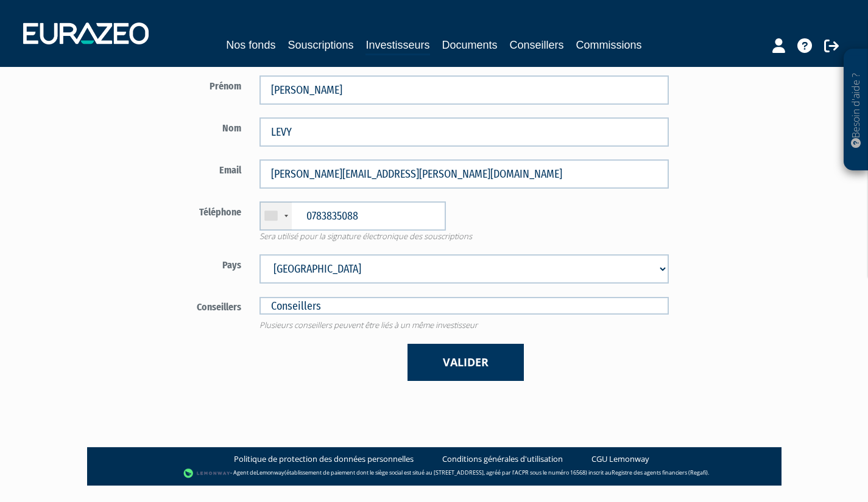 This screenshot has width=868, height=502. What do you see at coordinates (620, 459) in the screenshot?
I see `a: CGU Lemonway` at bounding box center [620, 459].